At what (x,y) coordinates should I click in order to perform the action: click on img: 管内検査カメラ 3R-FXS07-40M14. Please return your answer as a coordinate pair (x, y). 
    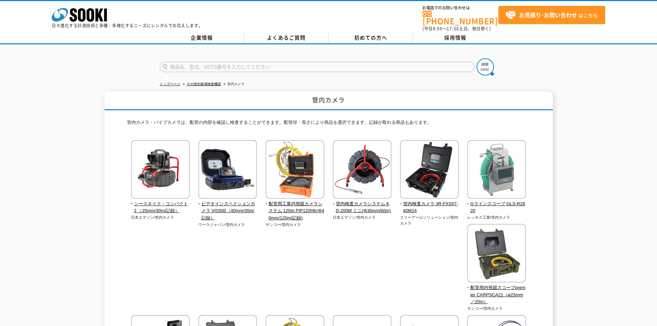
    Looking at the image, I should click on (429, 170).